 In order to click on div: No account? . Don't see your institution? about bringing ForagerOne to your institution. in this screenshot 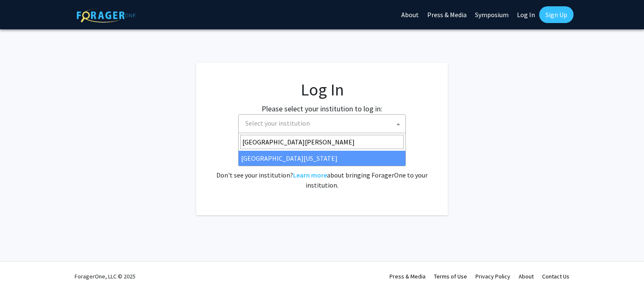, I will do `click(322, 170)`.